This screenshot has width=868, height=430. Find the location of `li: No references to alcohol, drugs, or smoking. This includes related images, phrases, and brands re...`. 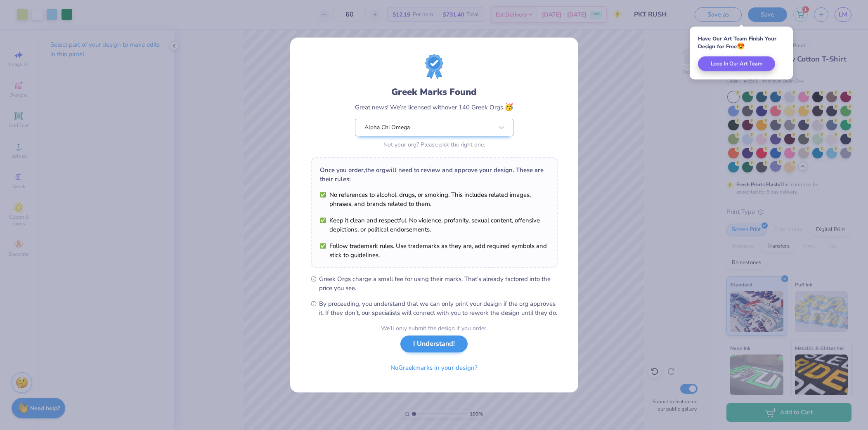

li: No references to alcohol, drugs, or smoking. This includes related images, phrases, and brands re... is located at coordinates (434, 199).